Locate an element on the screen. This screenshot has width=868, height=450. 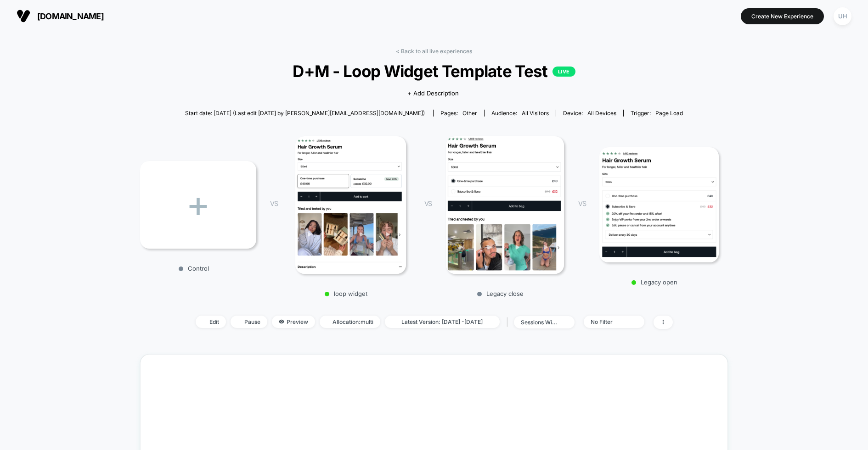
span: Pause is located at coordinates (249, 322).